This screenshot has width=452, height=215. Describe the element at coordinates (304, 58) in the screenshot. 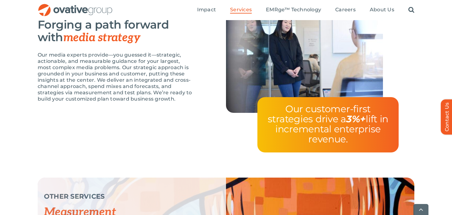

I see `img: Media – Media Strategy Consulting` at that location.